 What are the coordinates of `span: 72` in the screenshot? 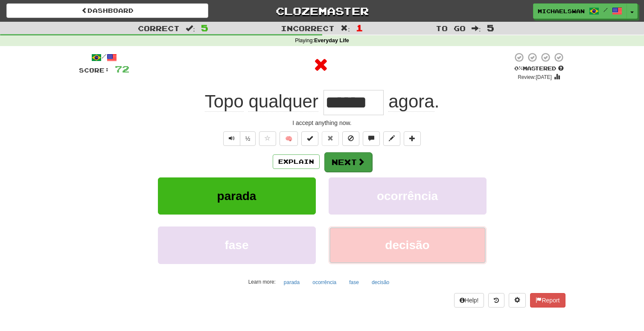 It's located at (122, 69).